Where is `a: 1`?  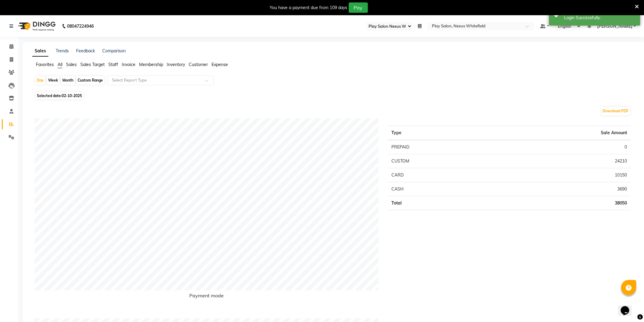 a: 1 is located at coordinates (589, 26).